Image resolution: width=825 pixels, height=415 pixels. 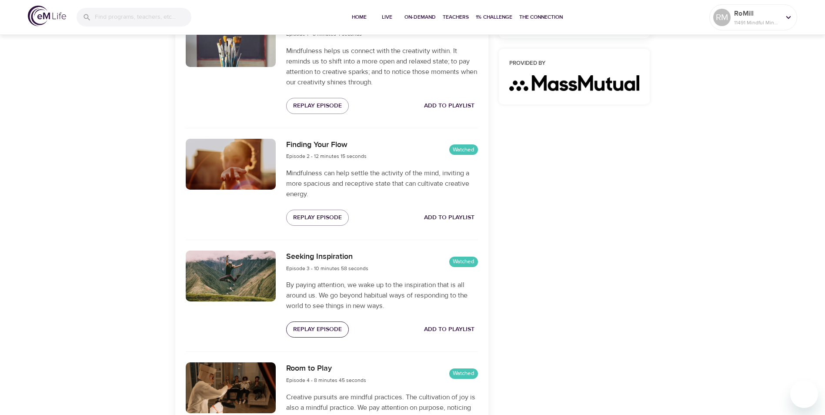 I want to click on p: RoMill, so click(x=757, y=13).